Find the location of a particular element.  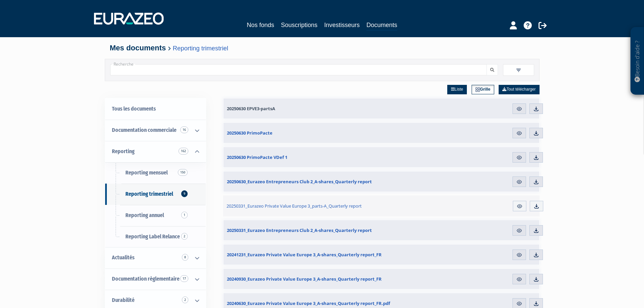

span: Reporting trimestriel is located at coordinates (149, 193).